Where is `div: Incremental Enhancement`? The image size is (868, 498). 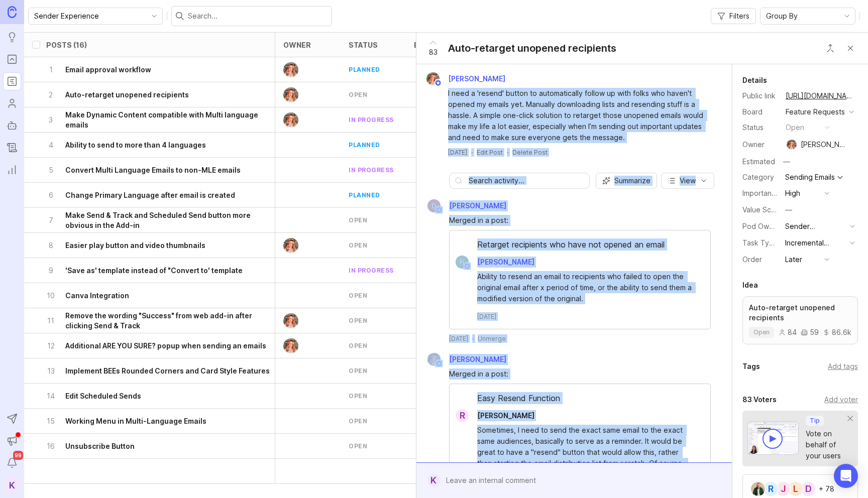 div: Incremental Enhancement is located at coordinates (816, 243).